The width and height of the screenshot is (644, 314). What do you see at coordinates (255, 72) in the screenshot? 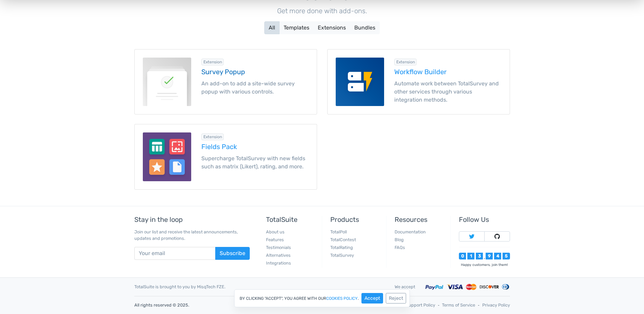
I see `h5: Survey Popup extension for TotalSurvey` at bounding box center [255, 72].